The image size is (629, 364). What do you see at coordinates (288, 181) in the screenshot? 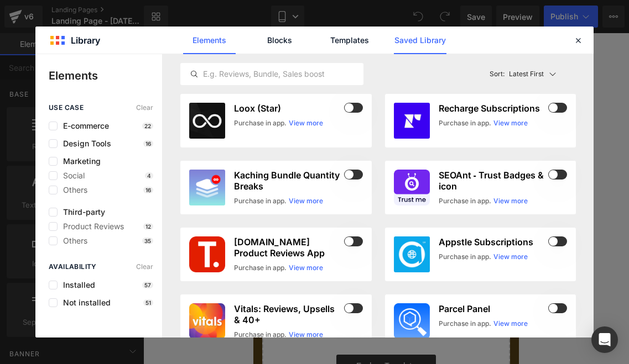
I see `h3: Kaching Bundle Quantity Breaks` at bounding box center [288, 181].